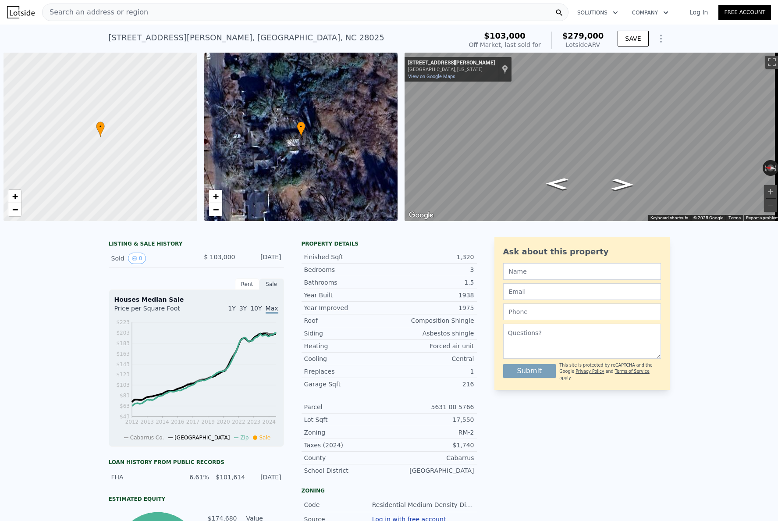 Image resolution: width=778 pixels, height=521 pixels. Describe the element at coordinates (505, 45) in the screenshot. I see `div: Off Market, last sold for` at that location.